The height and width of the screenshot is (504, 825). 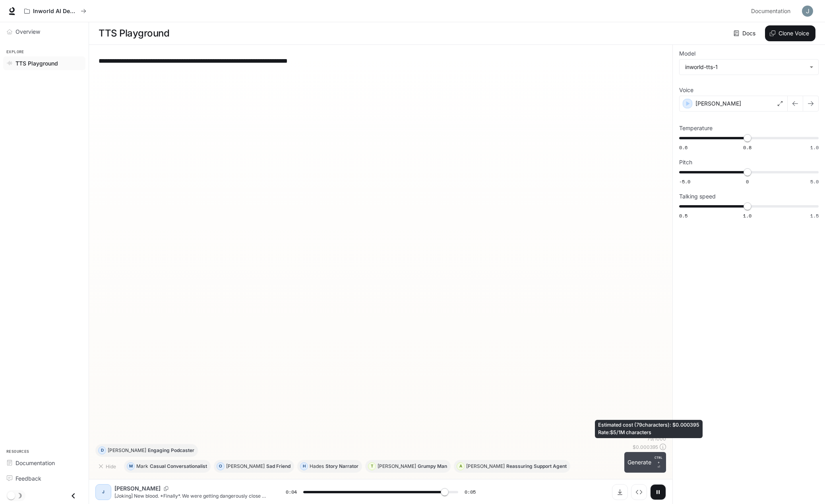 I want to click on button: Close drawer, so click(x=73, y=496).